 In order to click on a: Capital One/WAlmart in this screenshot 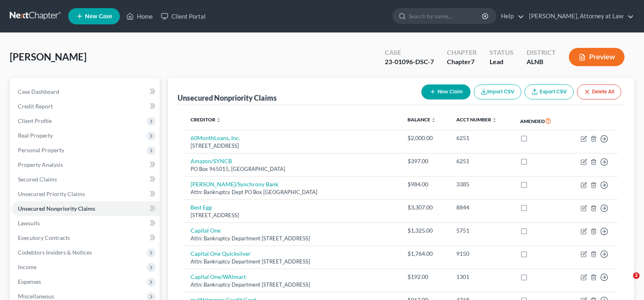, I will do `click(218, 276)`.